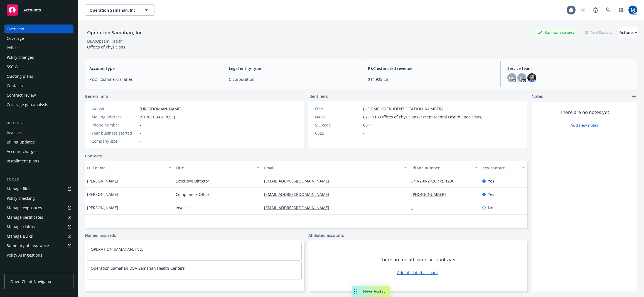 The height and width of the screenshot is (297, 644). What do you see at coordinates (114, 109) in the screenshot?
I see `div: Website` at bounding box center [114, 109].